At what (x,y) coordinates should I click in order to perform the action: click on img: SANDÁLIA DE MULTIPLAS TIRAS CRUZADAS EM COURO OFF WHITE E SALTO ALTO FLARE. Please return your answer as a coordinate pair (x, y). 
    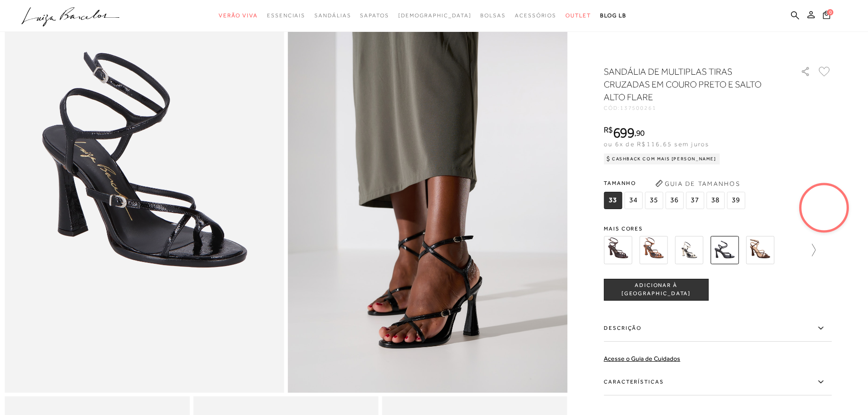
    Looking at the image, I should click on (689, 250).